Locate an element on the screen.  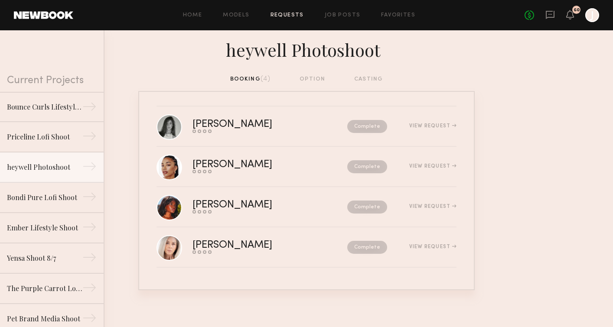
div: Ember Lifestyle Shoot is located at coordinates (45, 228).